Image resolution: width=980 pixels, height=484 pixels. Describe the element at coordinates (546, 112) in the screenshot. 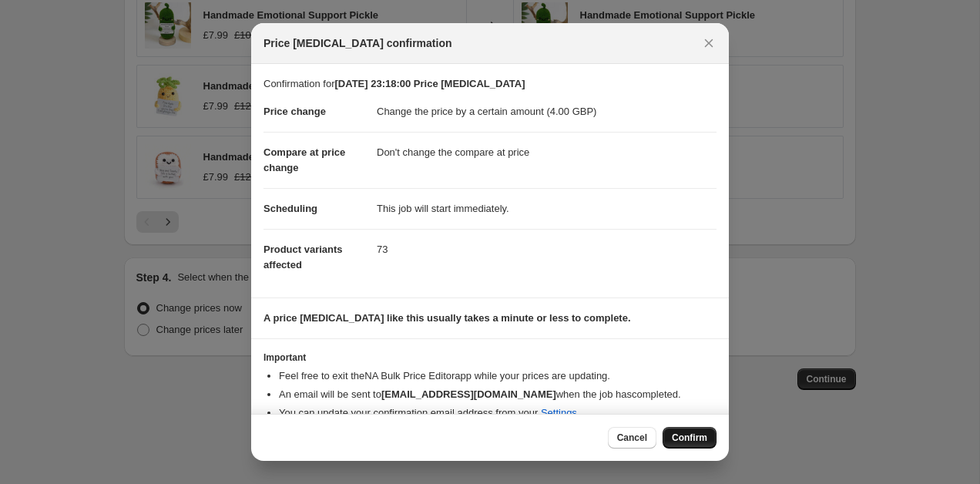

I see `dd: Change the price by a certain amount (4.00 GBP)` at that location.